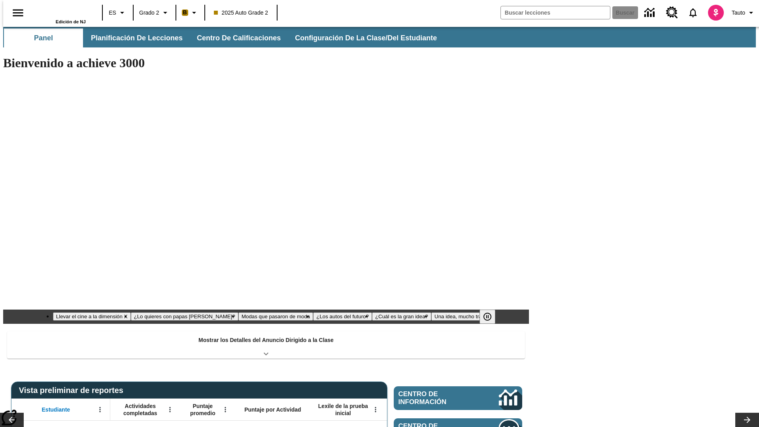 This screenshot has width=759, height=427. Describe the element at coordinates (190, 13) in the screenshot. I see `button: Boost El color de la clase es anaranjado claro. Cambiar el color de la clase.` at that location.